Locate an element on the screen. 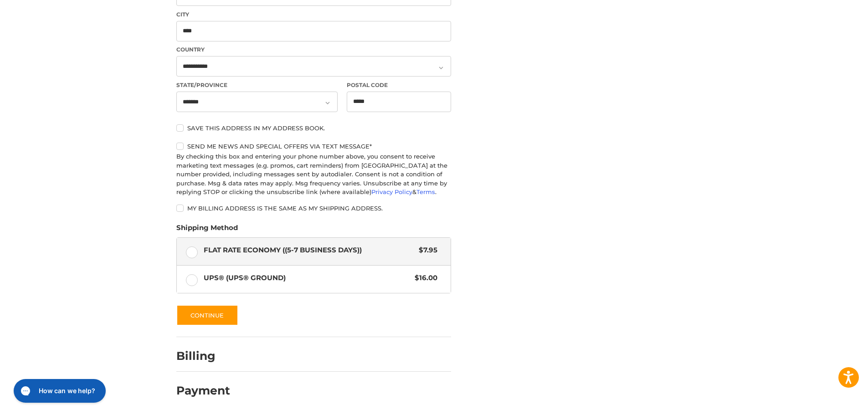  label: Send me news and special offers via text message* is located at coordinates (313, 146).